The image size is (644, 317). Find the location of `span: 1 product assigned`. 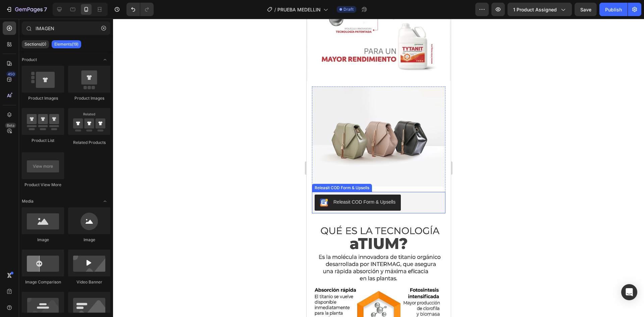

span: 1 product assigned is located at coordinates (535, 9).